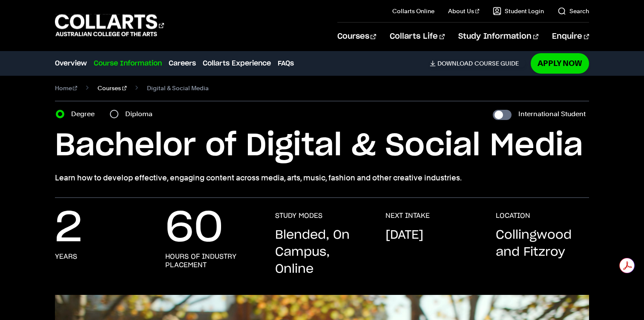 Image resolution: width=644 pixels, height=320 pixels. I want to click on a: DownloadCourse Guide, so click(478, 63).